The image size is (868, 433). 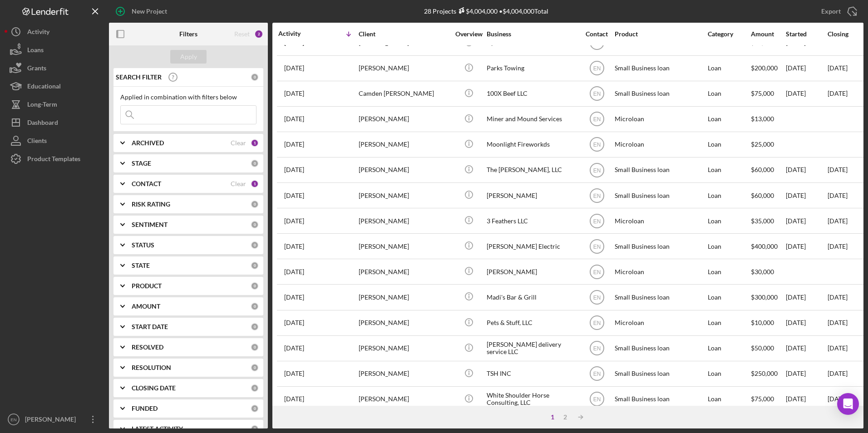 I want to click on div: Educational, so click(x=44, y=87).